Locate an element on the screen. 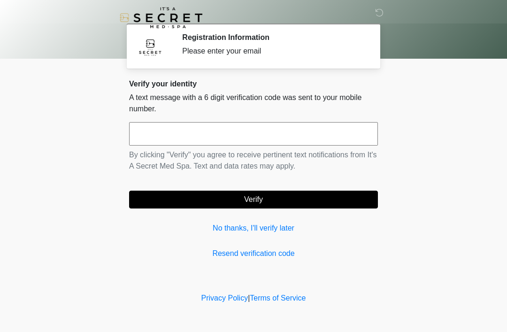 The image size is (507, 332). button: Verify is located at coordinates (253, 199).